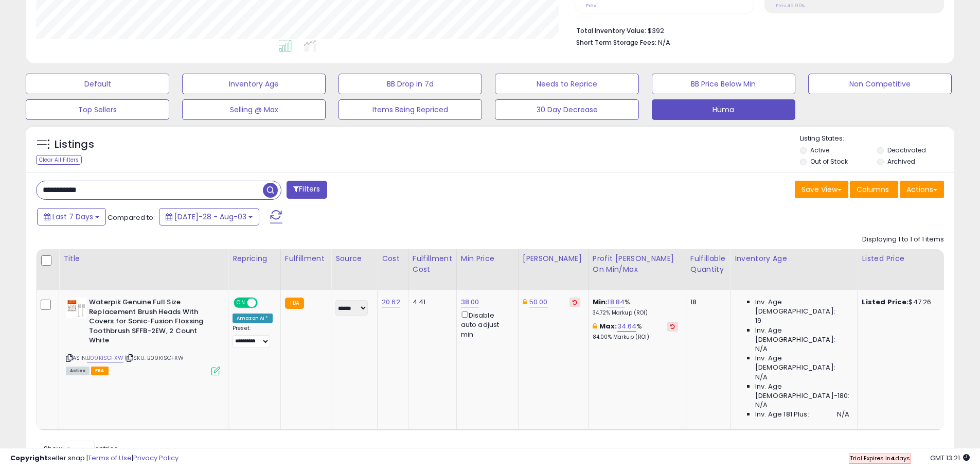 The image size is (980, 469). Describe the element at coordinates (637, 269) in the screenshot. I see `th: The percentage added to the cost of goods (COGS) that forms the calculator for Min & Max prices.` at that location.